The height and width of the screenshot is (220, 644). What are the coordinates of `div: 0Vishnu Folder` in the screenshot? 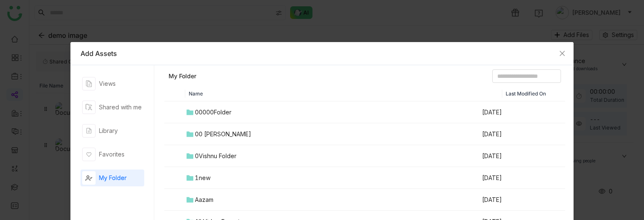 It's located at (216, 156).